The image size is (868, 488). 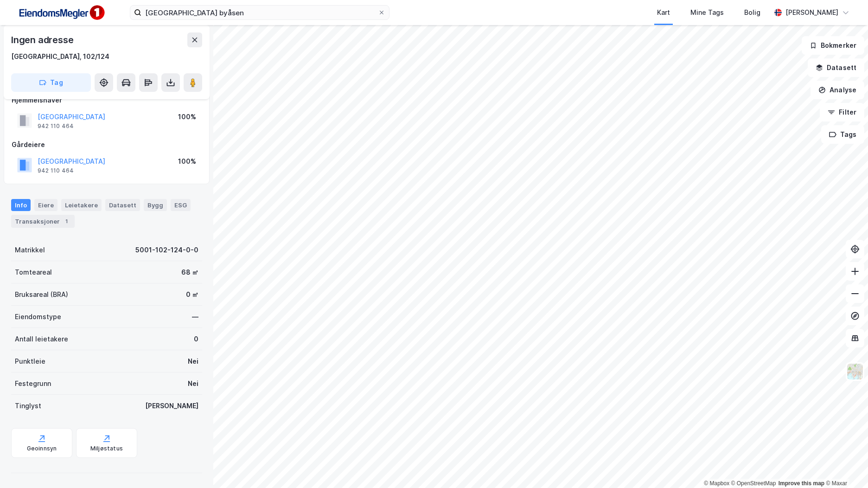 I want to click on a: Improve this map, so click(x=802, y=483).